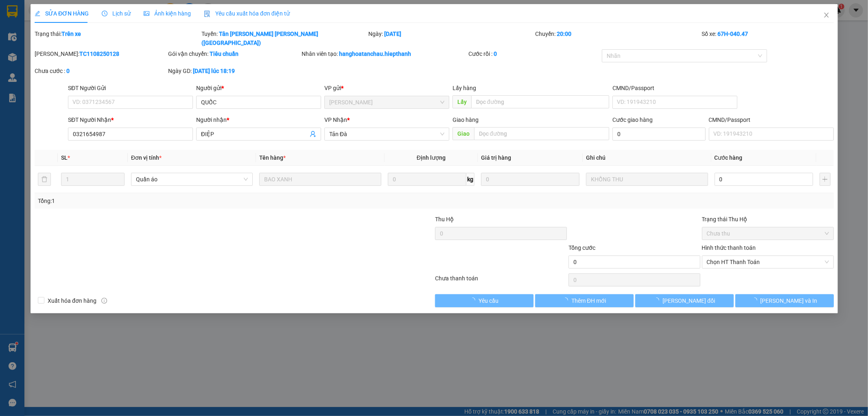 Image resolution: width=868 pixels, height=416 pixels. Describe the element at coordinates (375, 54) in the screenshot. I see `b: hanghoatanchau.hiepthanh` at that location.